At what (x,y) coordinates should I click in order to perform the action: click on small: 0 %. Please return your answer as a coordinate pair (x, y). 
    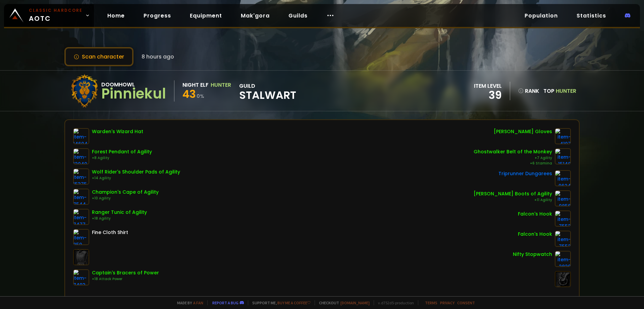
    Looking at the image, I should click on (200, 96).